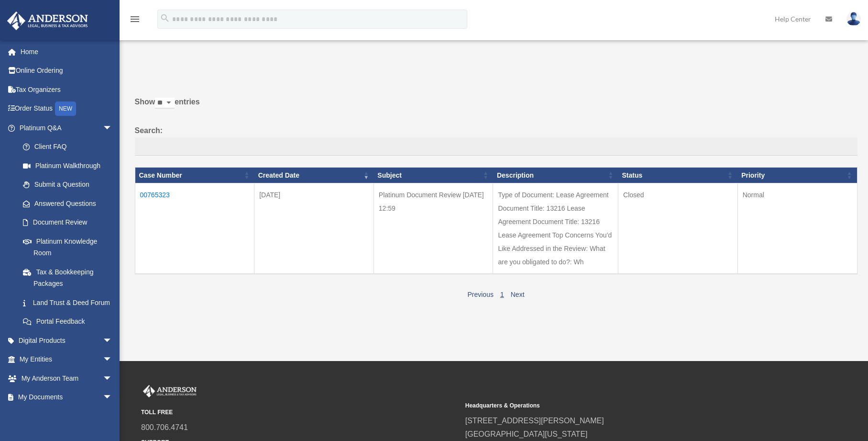 The image size is (868, 441). Describe the element at coordinates (496, 140) in the screenshot. I see `label: Search:` at that location.